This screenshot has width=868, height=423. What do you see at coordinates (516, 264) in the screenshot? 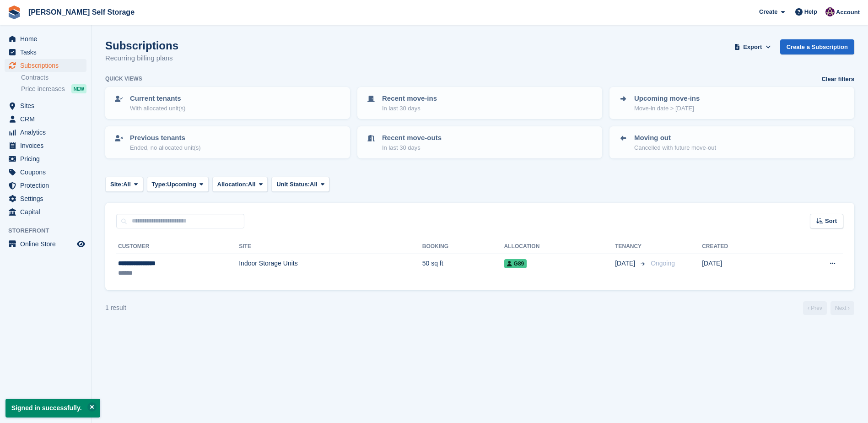
I see `span: G89` at bounding box center [516, 264].